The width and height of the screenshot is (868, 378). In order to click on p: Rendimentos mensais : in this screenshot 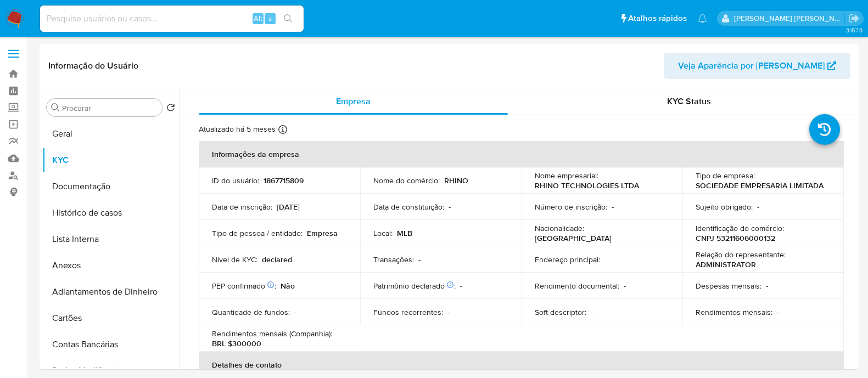, I will do `click(735, 312)`.